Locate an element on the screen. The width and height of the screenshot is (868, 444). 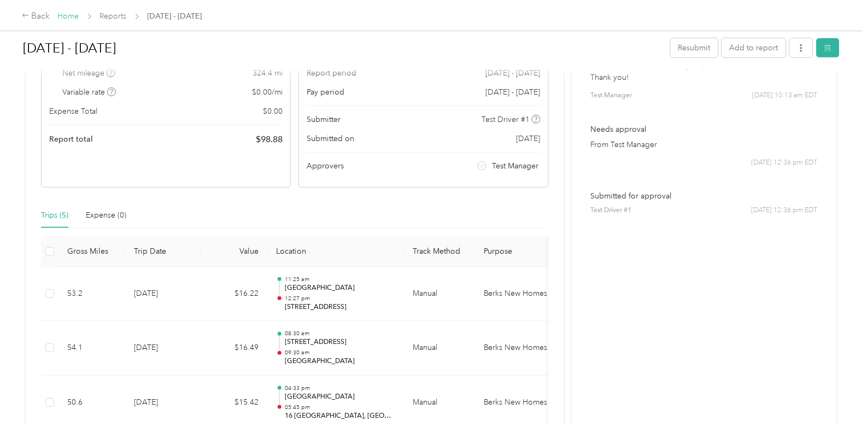
td: 50.6 is located at coordinates (92, 403).